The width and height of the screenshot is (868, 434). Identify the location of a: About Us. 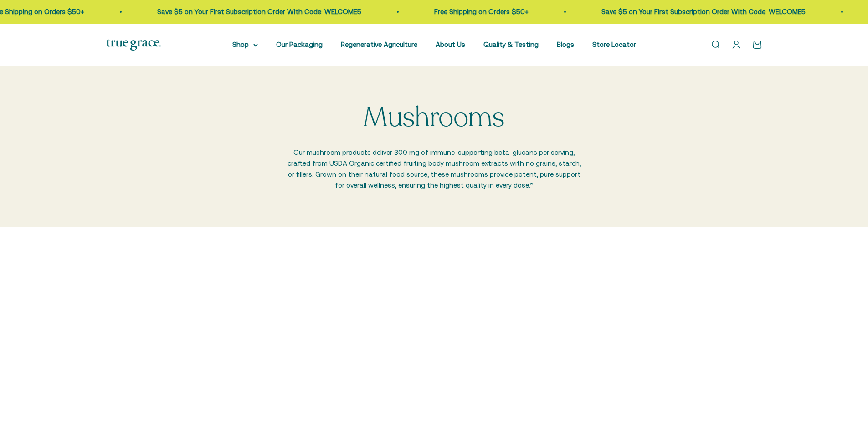
(450, 44).